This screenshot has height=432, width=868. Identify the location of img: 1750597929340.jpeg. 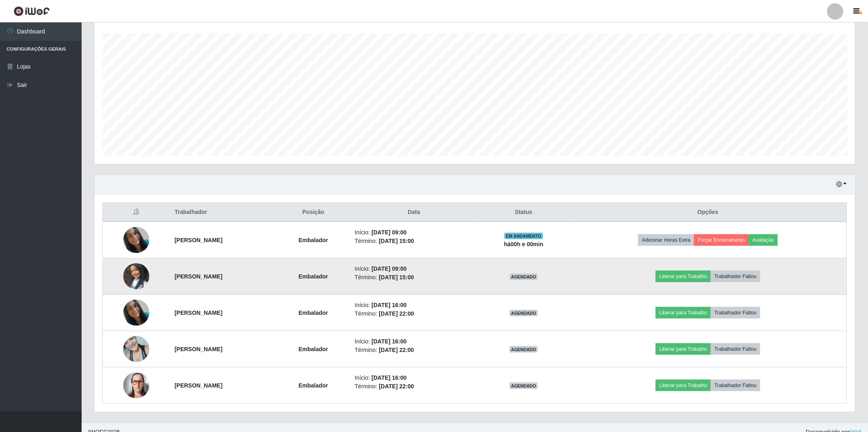
(136, 385).